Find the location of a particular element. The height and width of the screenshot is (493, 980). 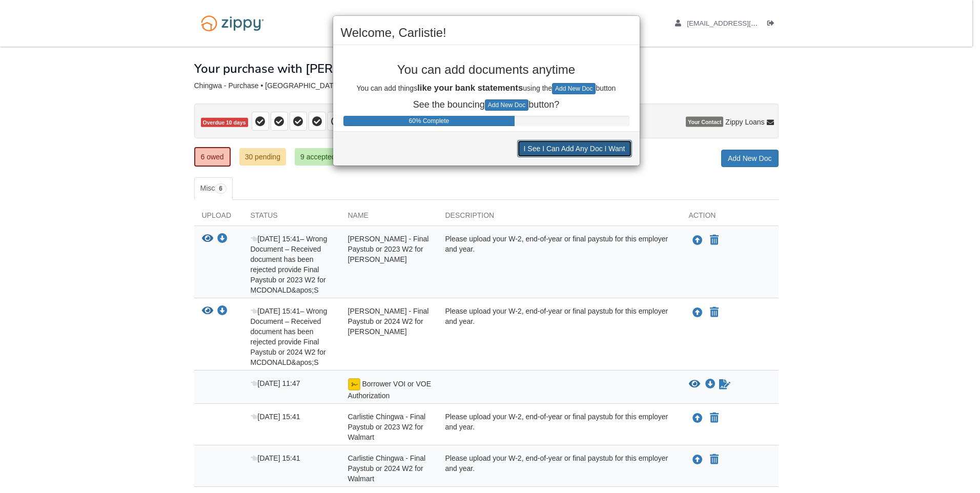

p: You can add documents anytime is located at coordinates (487, 70).